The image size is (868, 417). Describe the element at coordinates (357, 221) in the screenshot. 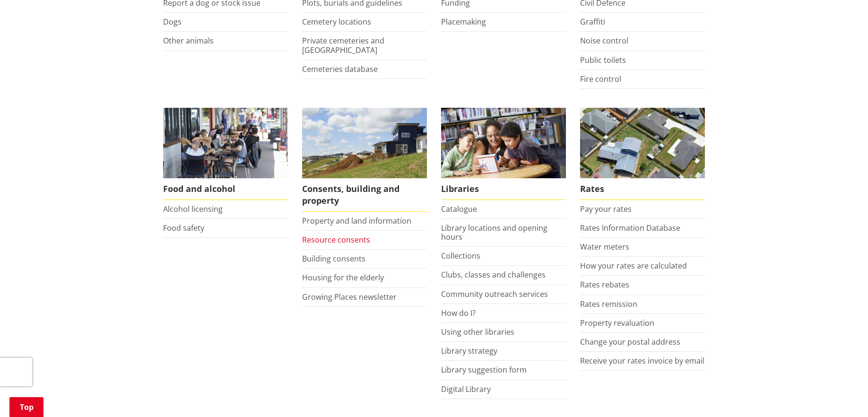

I see `a: Property and land information` at that location.